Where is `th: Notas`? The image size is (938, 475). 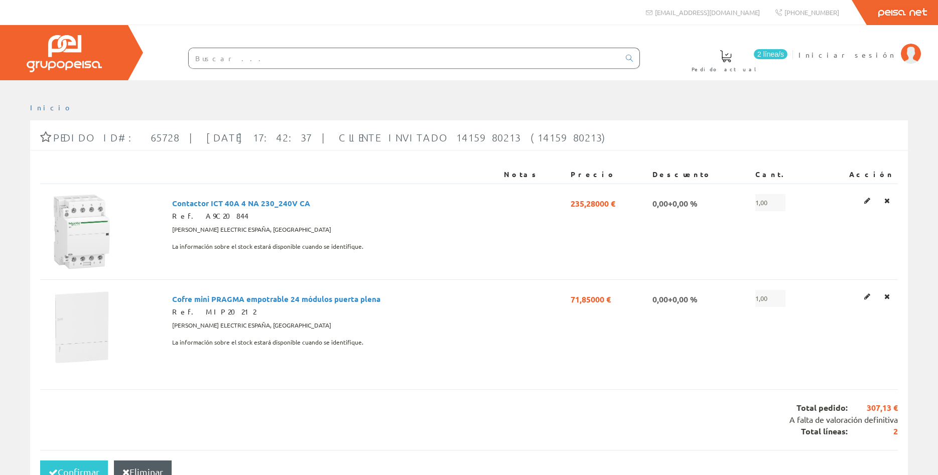
th: Notas is located at coordinates (533, 175).